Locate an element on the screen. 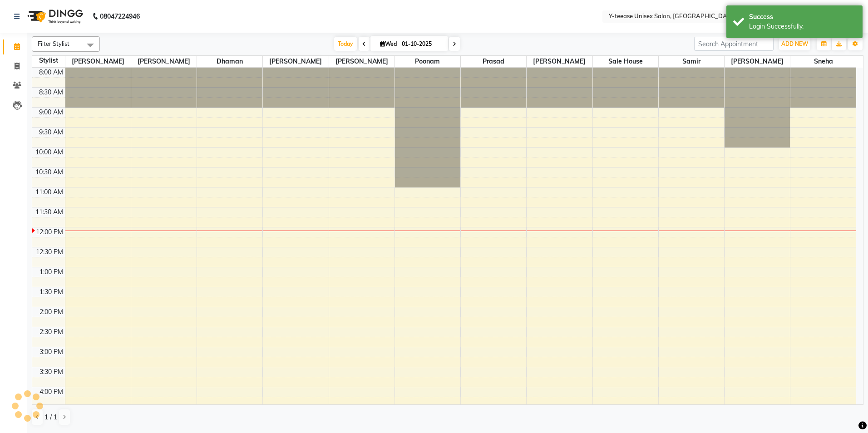 This screenshot has height=433, width=868. div: Success is located at coordinates (802, 17).